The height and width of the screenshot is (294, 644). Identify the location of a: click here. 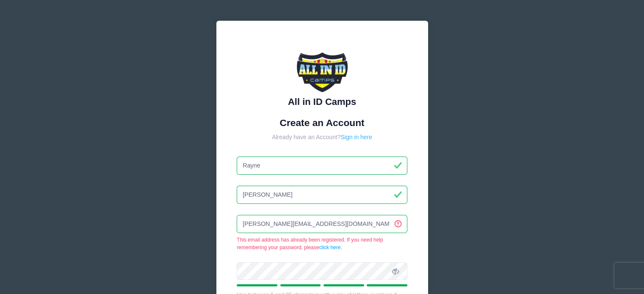
(330, 247).